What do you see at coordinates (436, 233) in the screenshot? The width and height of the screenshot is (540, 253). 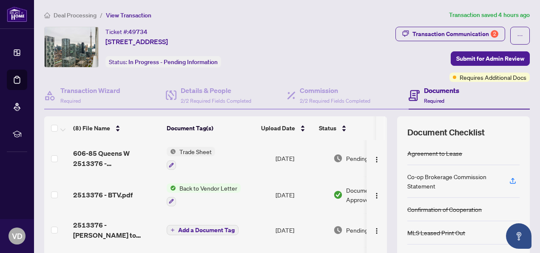 I see `div: MLS Leased Print Out` at bounding box center [436, 233].